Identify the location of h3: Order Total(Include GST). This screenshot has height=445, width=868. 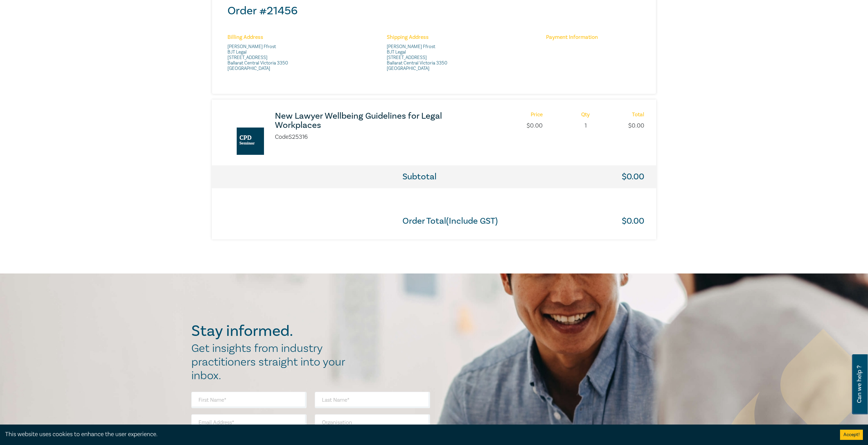
(450, 221).